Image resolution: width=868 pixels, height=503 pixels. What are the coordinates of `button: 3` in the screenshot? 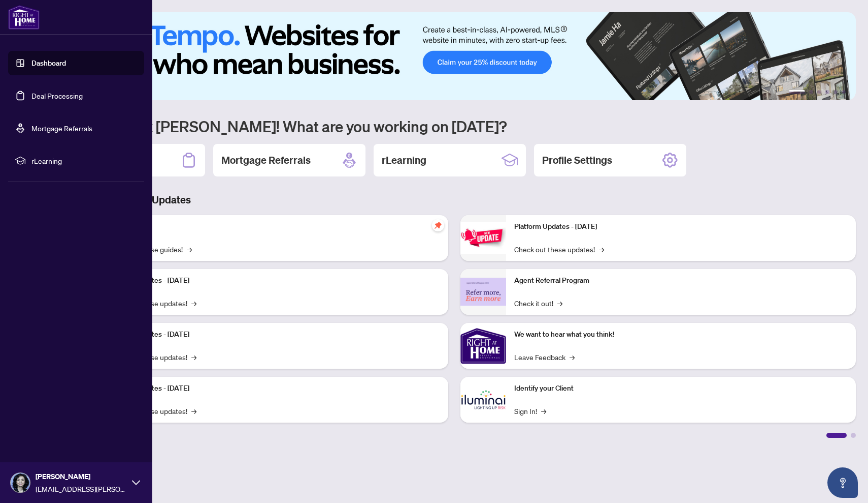 It's located at (820, 92).